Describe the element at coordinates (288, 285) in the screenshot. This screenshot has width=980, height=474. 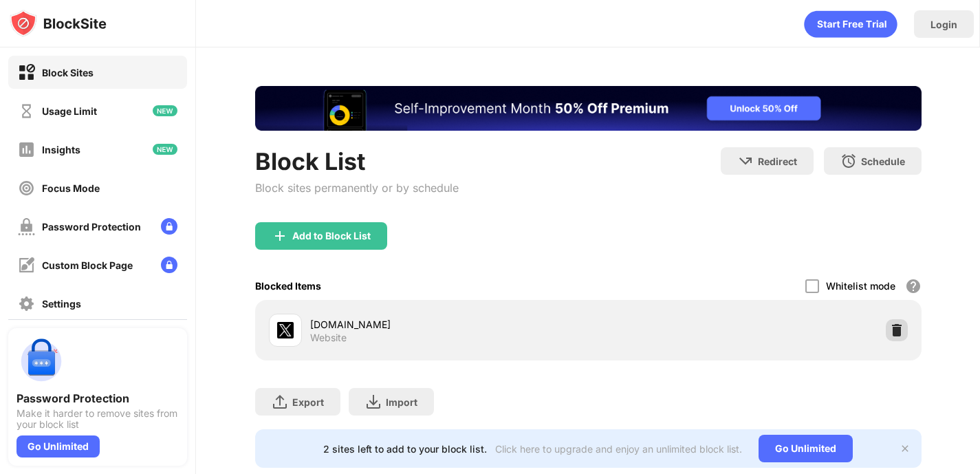
I see `div: Blocked Items` at that location.